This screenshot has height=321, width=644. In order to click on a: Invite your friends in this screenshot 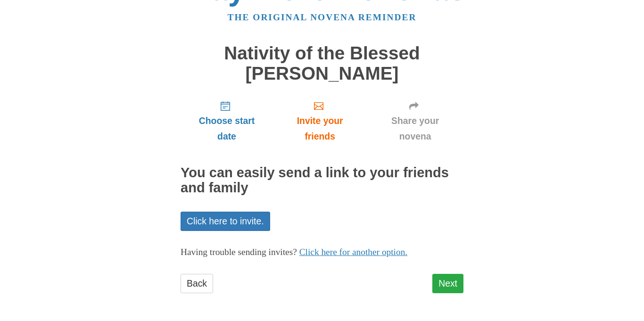, I will do `click(320, 121)`.